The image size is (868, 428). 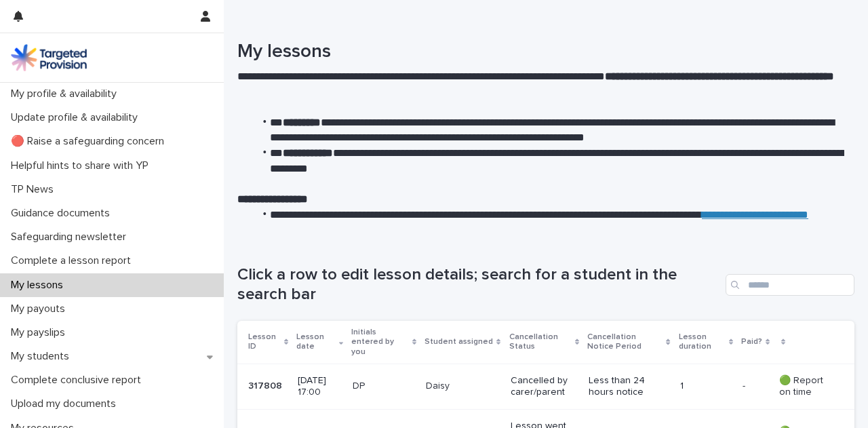 What do you see at coordinates (71, 237) in the screenshot?
I see `p: Safeguarding newsletter` at bounding box center [71, 237].